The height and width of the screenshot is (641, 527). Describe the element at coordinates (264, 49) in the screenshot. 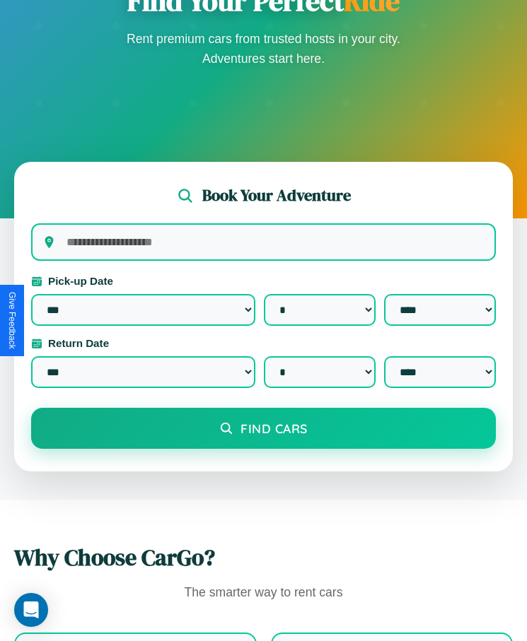

I see `p: Rent premium cars from trusted hosts in your city. Adventures start here.` at that location.